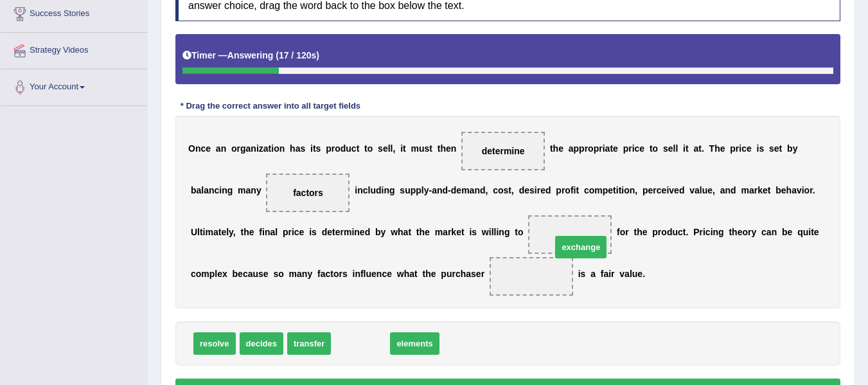  I want to click on b: g, so click(506, 232).